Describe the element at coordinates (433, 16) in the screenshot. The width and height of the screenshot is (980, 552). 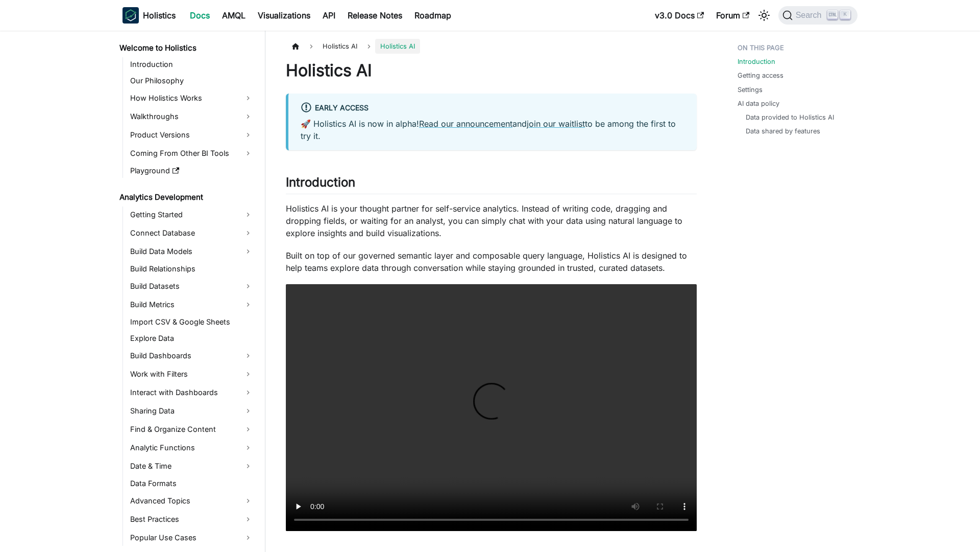
I see `a: Roadmap` at that location.